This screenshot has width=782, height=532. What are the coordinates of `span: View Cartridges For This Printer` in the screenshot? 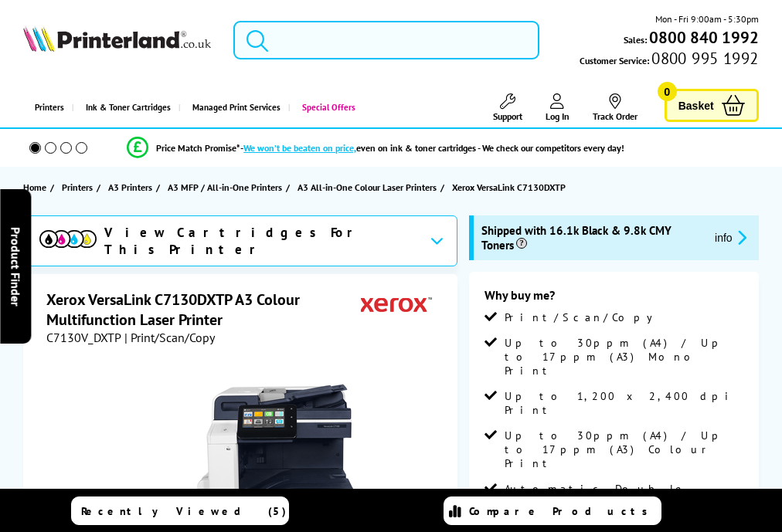 It's located at (261, 241).